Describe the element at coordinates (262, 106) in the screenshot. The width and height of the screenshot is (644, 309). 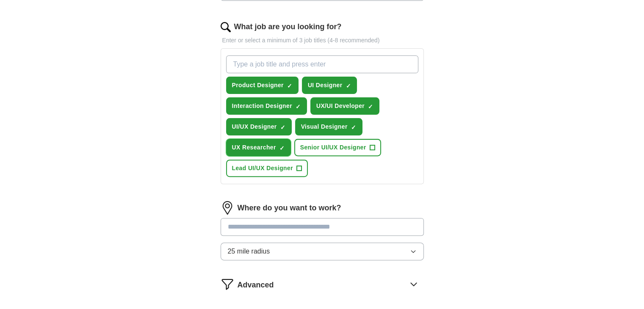
I see `span: Interaction Designer` at that location.